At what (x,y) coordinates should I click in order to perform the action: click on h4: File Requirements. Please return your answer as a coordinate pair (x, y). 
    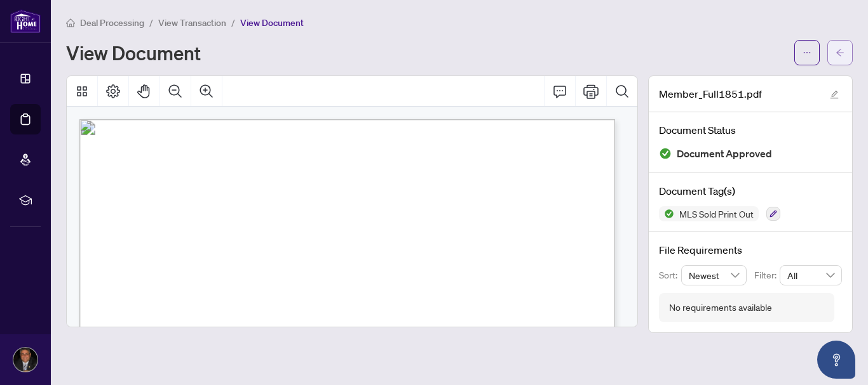
    Looking at the image, I should click on (751, 250).